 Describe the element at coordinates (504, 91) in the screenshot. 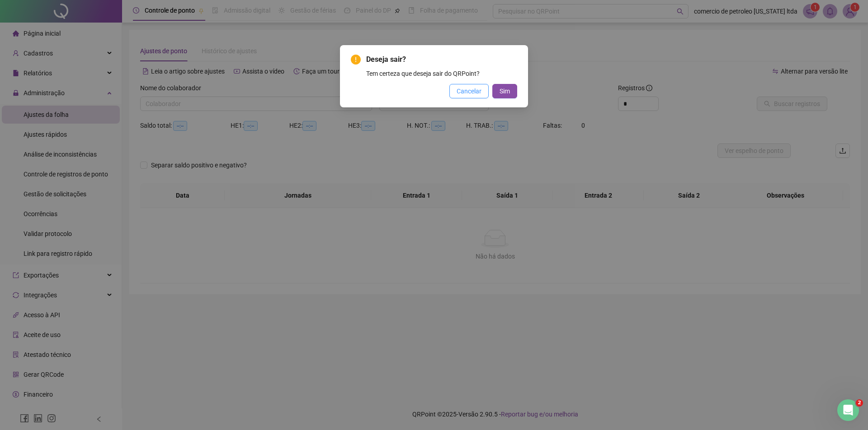

I see `button: Sim` at that location.